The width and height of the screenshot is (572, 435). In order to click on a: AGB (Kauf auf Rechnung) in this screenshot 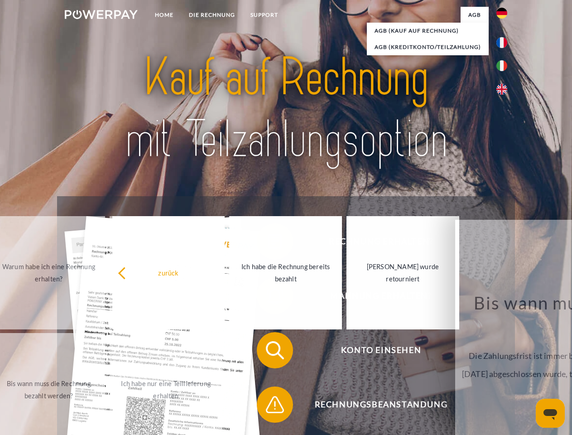, I will do `click(428, 31)`.